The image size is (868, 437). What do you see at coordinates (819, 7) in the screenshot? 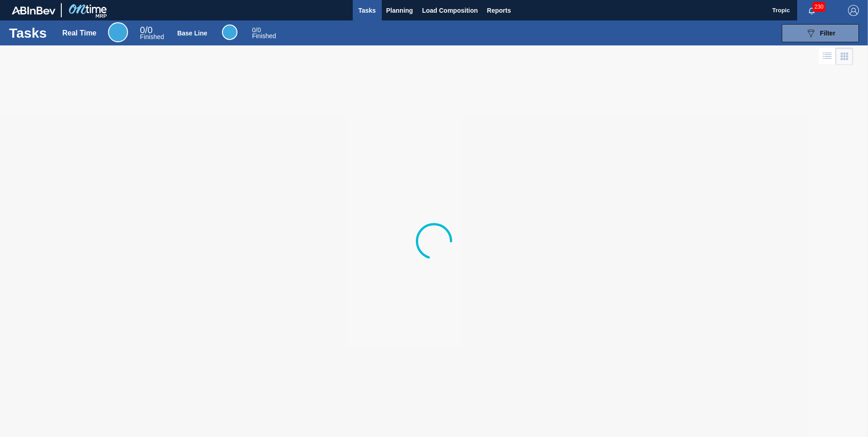
I see `span: 230` at bounding box center [819, 7].